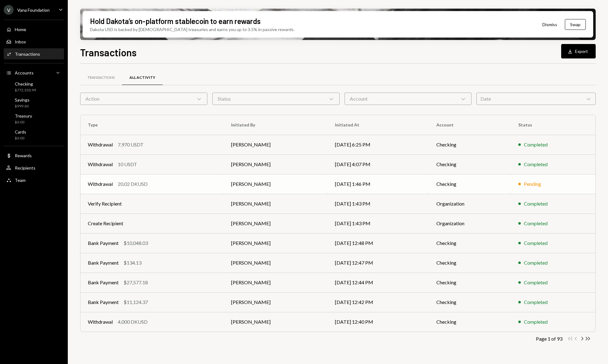 The image size is (608, 364). What do you see at coordinates (34, 119) in the screenshot?
I see `a: Treasury$0.00` at bounding box center [34, 119].